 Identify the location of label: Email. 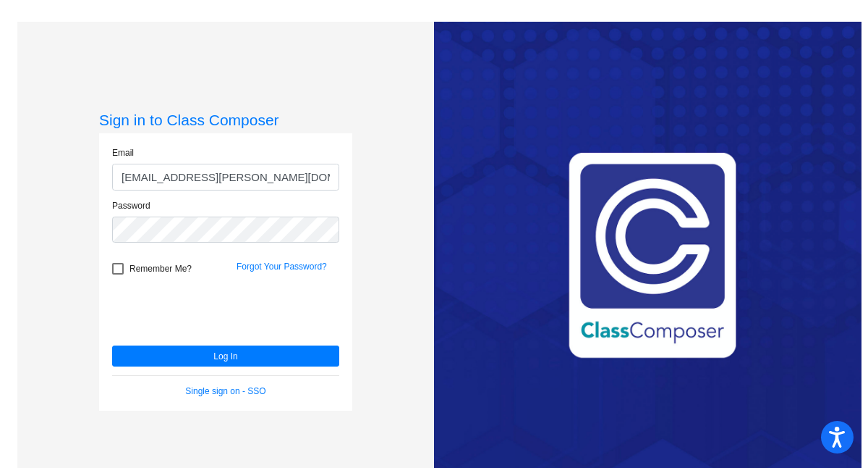
(123, 153).